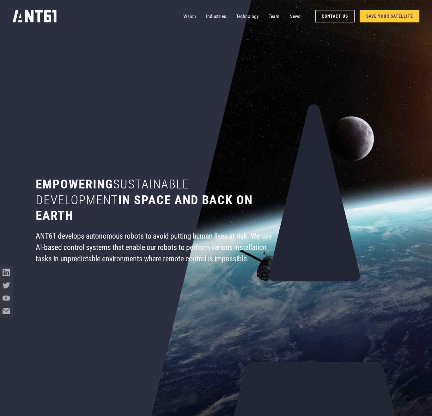 The width and height of the screenshot is (432, 416). I want to click on a: home, so click(35, 16).